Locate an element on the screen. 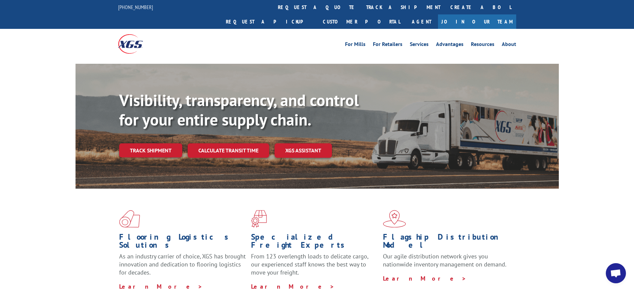 The image size is (634, 290). a: About is located at coordinates (509, 45).